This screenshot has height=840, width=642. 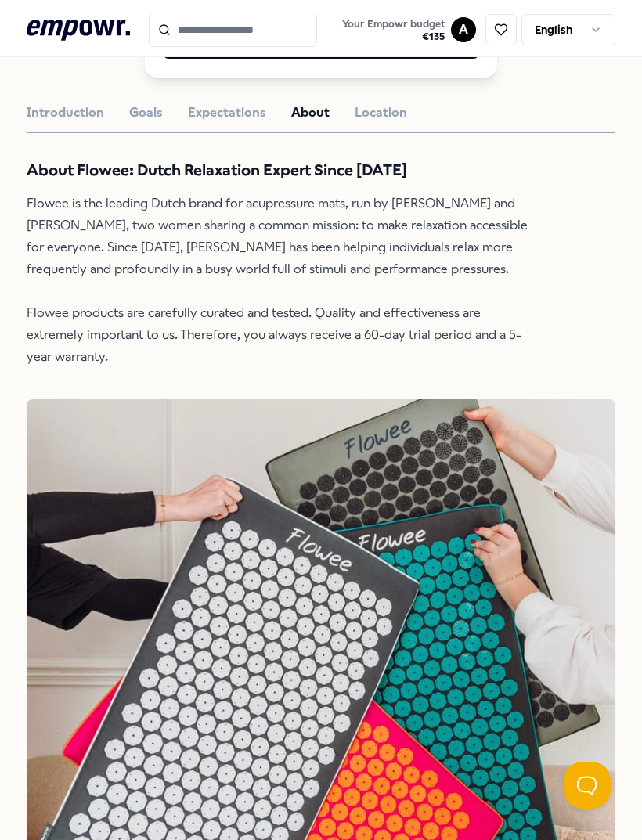 What do you see at coordinates (393, 31) in the screenshot?
I see `button: Your Empowr budget€135` at bounding box center [393, 31].